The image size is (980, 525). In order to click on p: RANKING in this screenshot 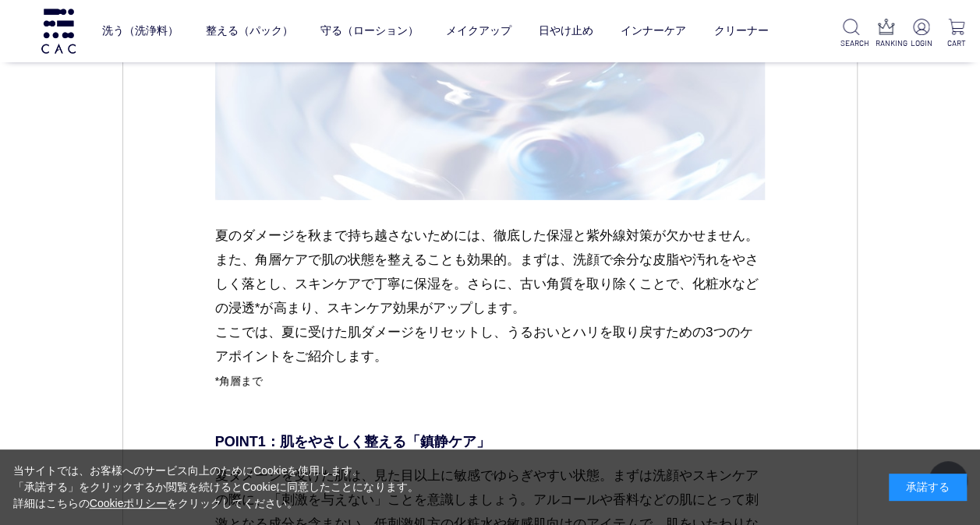, I will do `click(886, 43)`.